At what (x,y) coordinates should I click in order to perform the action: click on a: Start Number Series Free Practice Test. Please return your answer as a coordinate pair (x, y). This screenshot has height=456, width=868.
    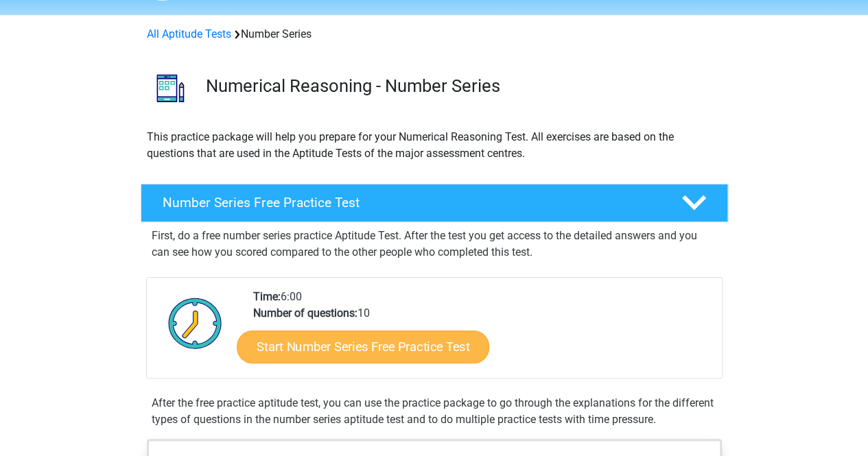
    Looking at the image, I should click on (363, 346).